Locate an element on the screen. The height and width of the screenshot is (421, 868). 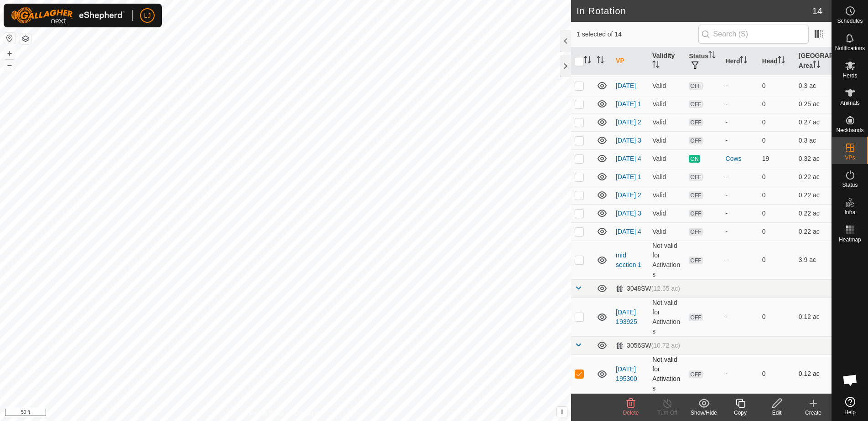
div: 3056SW is located at coordinates (647, 345).